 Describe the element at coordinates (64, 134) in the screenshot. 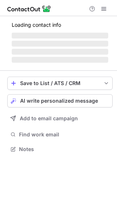

I see `span: Find work email` at that location.